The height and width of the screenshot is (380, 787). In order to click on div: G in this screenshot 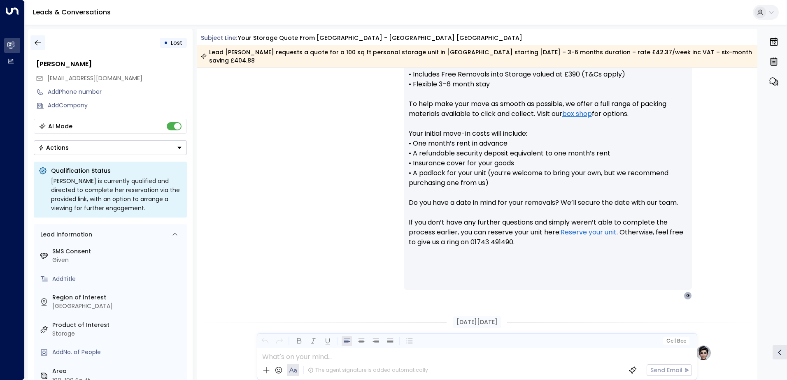, I will do `click(688, 296)`.